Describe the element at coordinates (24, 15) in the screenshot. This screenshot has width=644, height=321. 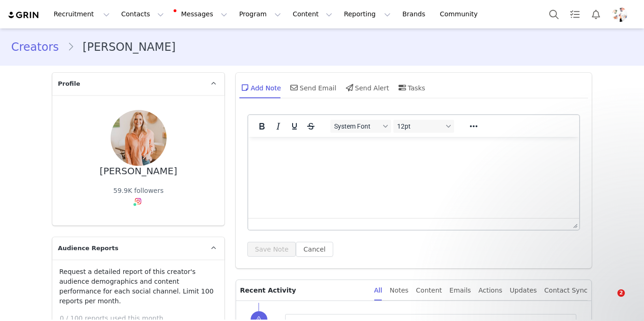
I see `a: grin logo` at that location.